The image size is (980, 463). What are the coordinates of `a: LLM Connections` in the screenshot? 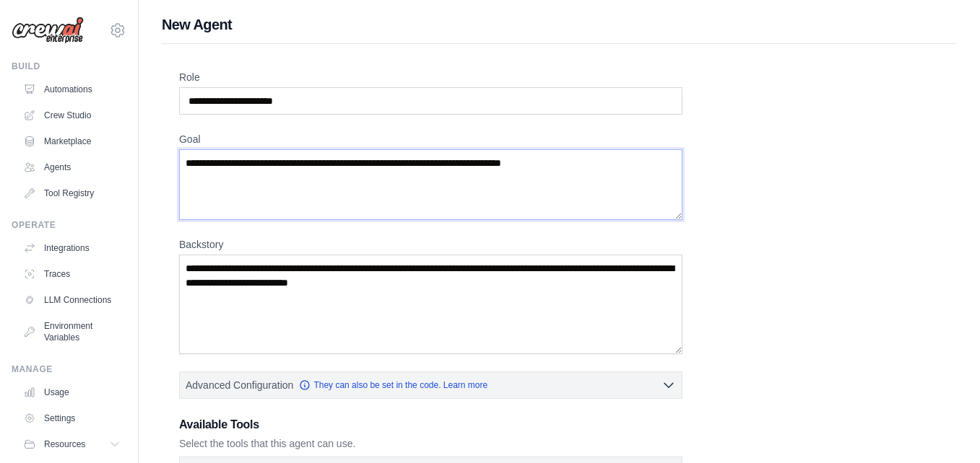 It's located at (71, 300).